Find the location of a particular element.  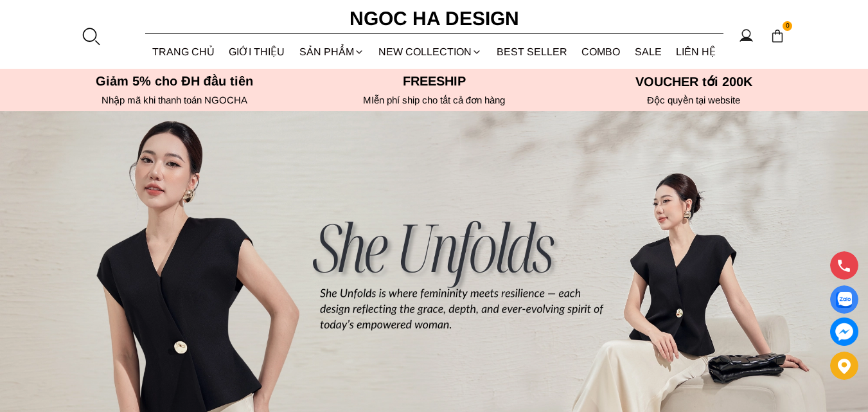

a: Display image is located at coordinates (845, 300).